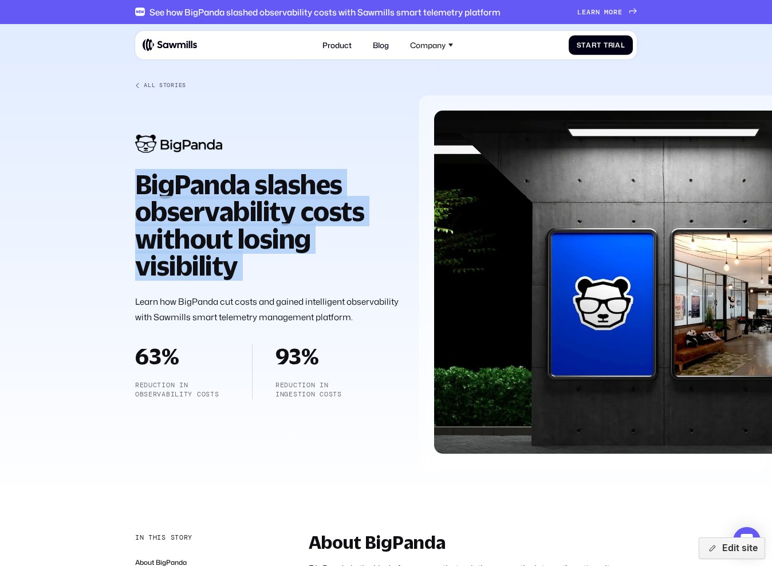 The width and height of the screenshot is (772, 566). I want to click on div: See how BigPanda slashed observability costs with Sawmills smart telemetry platform, so click(325, 12).